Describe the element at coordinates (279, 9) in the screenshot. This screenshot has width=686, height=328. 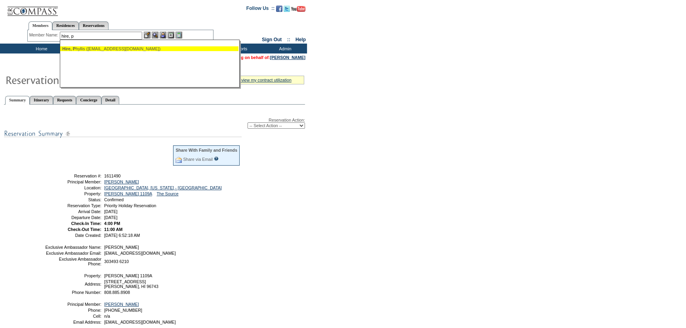
I see `img: Become our fan on Facebook` at that location.